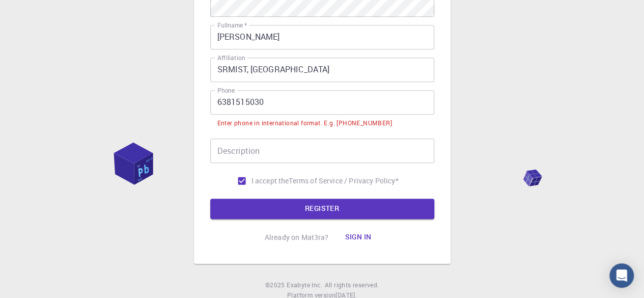 The image size is (644, 298). Describe the element at coordinates (305, 285) in the screenshot. I see `a: Exabyte Inc.` at that location.